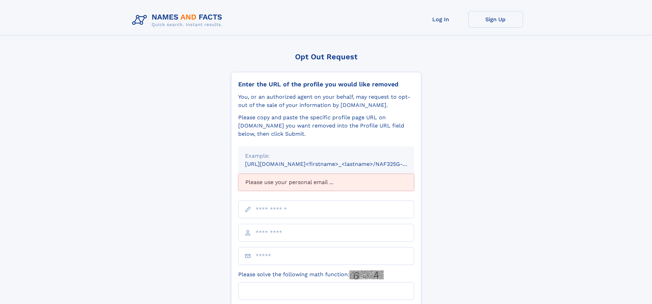 The height and width of the screenshot is (304, 652). I want to click on a: Sign Up, so click(496, 19).